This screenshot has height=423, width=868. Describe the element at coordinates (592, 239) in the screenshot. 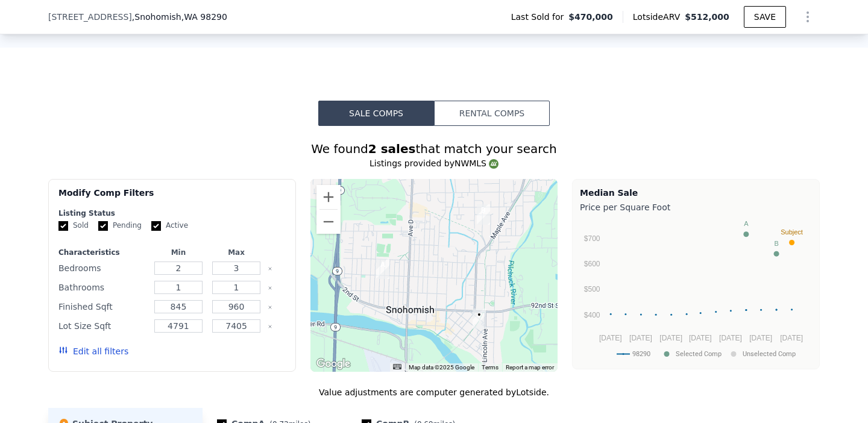

I see `text: $700` at that location.